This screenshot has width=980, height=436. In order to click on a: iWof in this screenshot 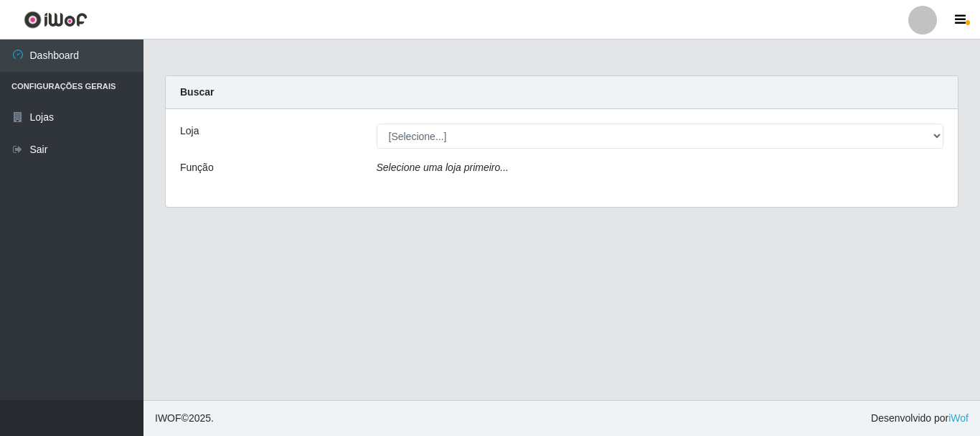, I will do `click(959, 418)`.